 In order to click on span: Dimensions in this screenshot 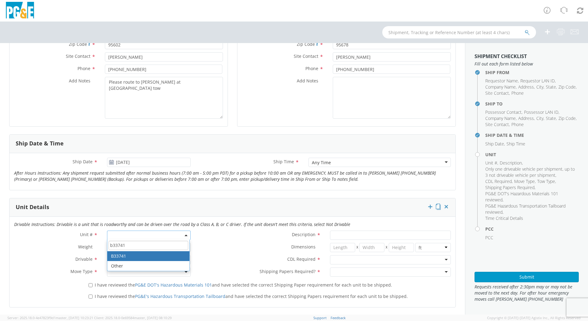, I will do `click(303, 247)`.